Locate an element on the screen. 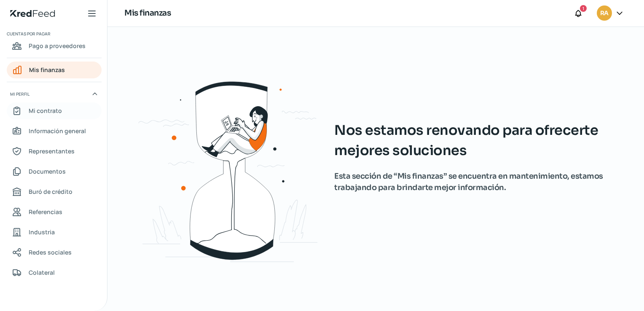 The image size is (644, 311). a: Referencias is located at coordinates (54, 212).